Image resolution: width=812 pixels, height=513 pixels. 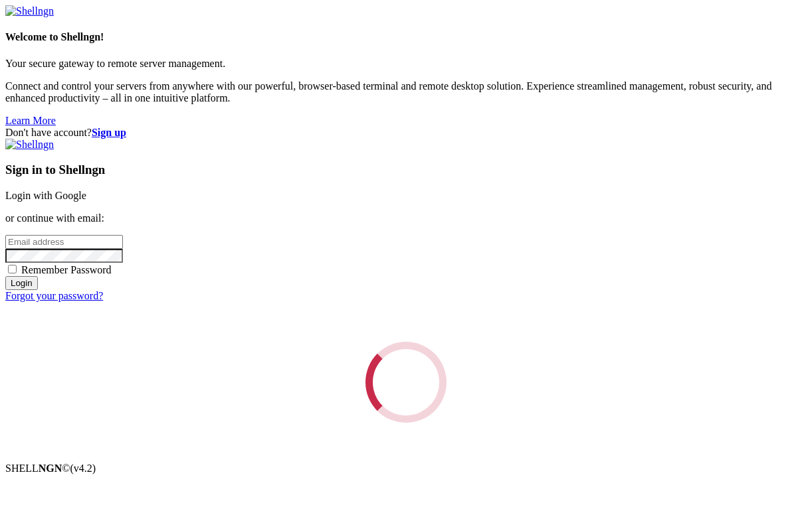 What do you see at coordinates (64, 242) in the screenshot?
I see `input: Email address` at bounding box center [64, 242].